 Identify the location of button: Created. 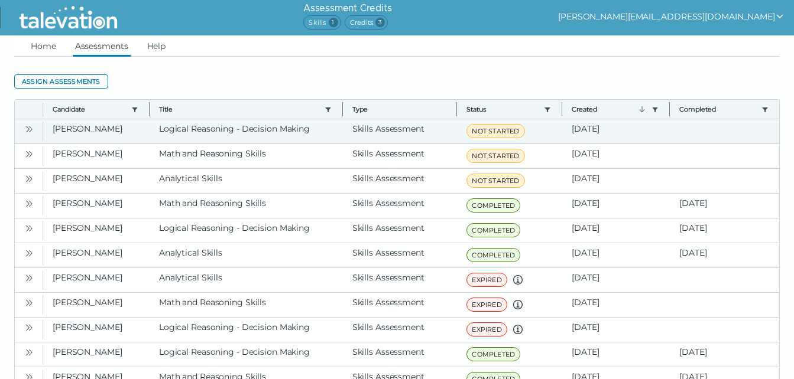
(609, 109).